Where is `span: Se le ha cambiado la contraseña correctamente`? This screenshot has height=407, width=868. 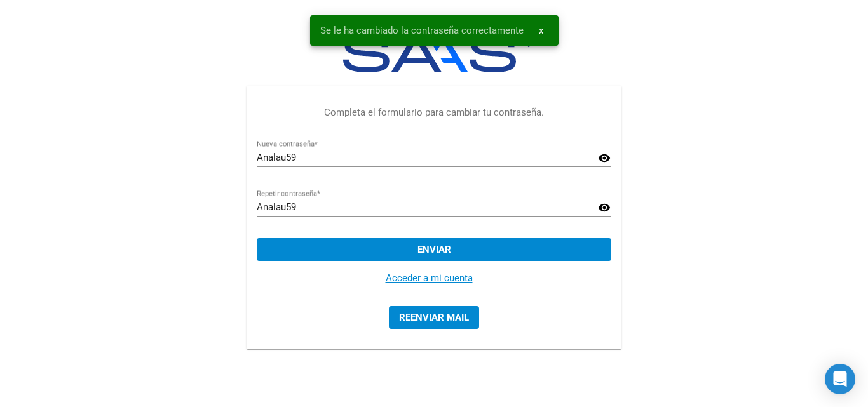
span: Se le ha cambiado la contraseña correctamente is located at coordinates (422, 30).